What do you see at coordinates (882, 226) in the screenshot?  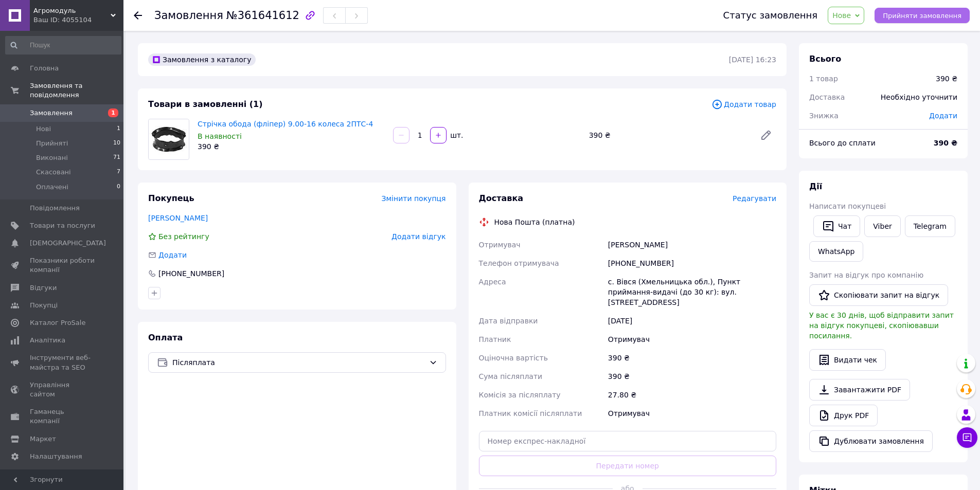 I see `a: Viber` at bounding box center [882, 226].